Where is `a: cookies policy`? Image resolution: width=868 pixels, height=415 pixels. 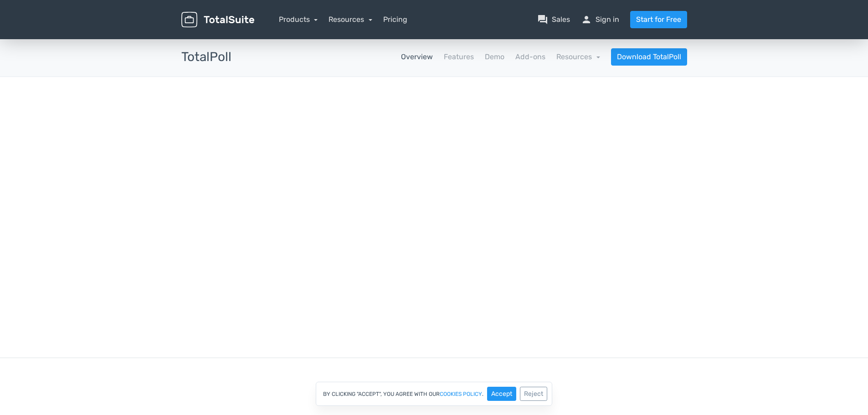 a: cookies policy is located at coordinates (461, 395).